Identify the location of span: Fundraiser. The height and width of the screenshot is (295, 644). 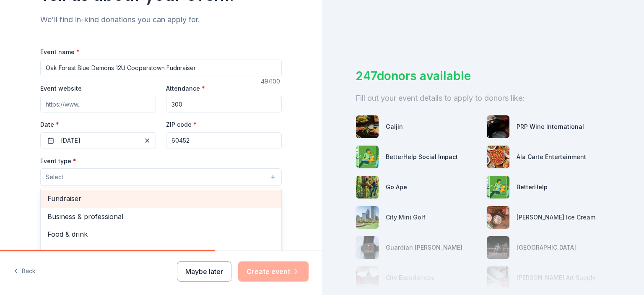
(161, 198).